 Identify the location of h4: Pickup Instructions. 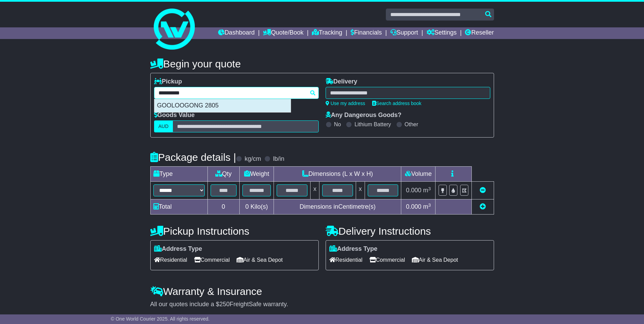
(235, 231).